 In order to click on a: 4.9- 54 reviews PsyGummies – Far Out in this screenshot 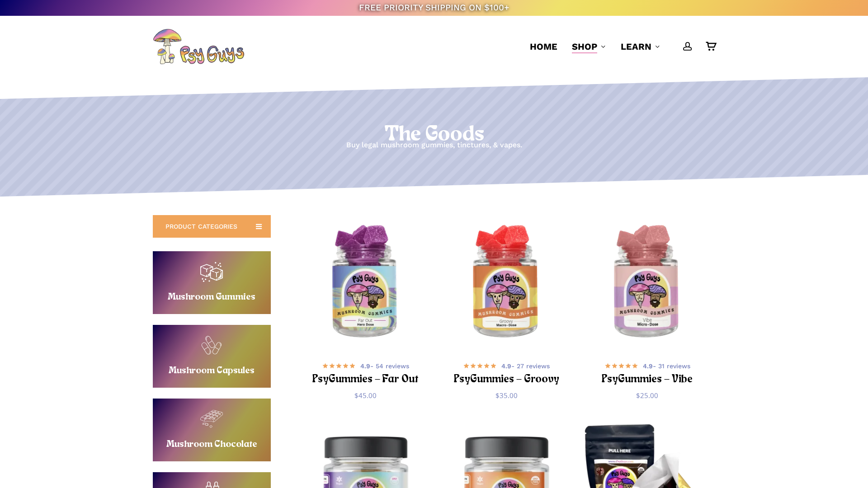, I will do `click(366, 372)`.